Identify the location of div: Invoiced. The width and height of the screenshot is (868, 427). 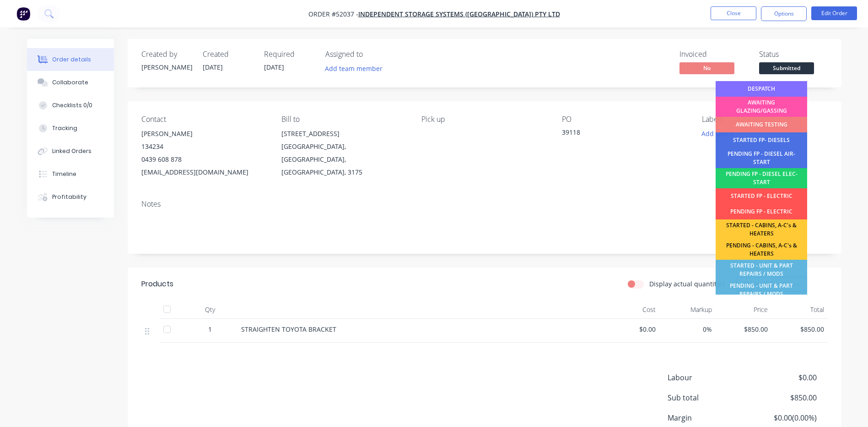
(713, 54).